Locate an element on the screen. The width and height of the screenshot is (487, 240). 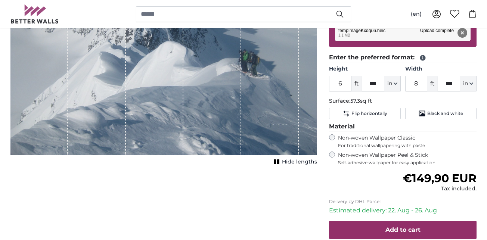
button: Black and white is located at coordinates (440, 113).